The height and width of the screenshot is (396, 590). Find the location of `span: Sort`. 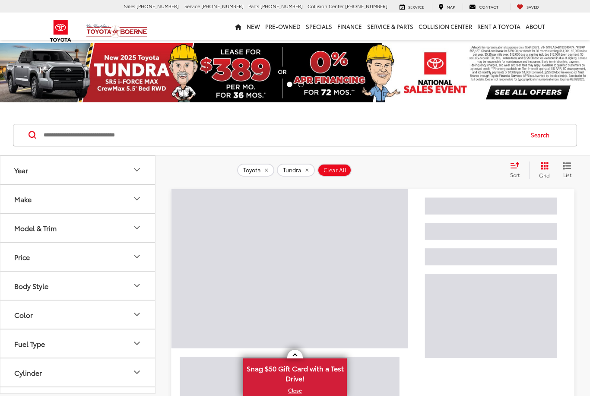

span: Sort is located at coordinates (515, 174).